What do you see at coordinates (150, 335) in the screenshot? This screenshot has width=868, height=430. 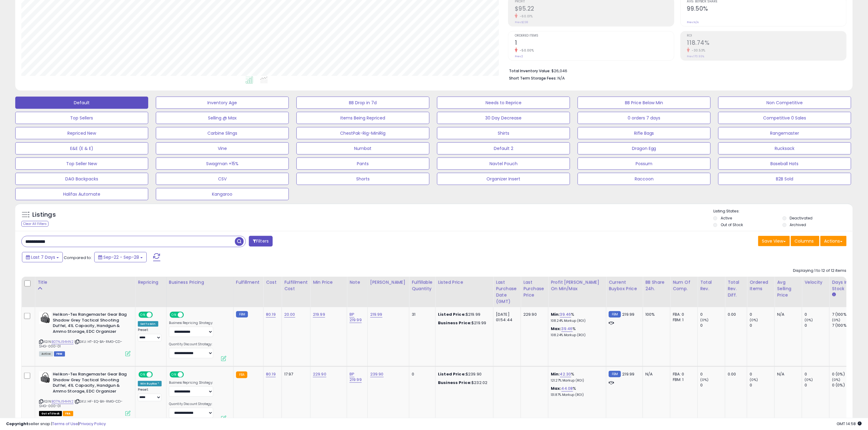 I see `div: Preset:` at bounding box center [150, 335].